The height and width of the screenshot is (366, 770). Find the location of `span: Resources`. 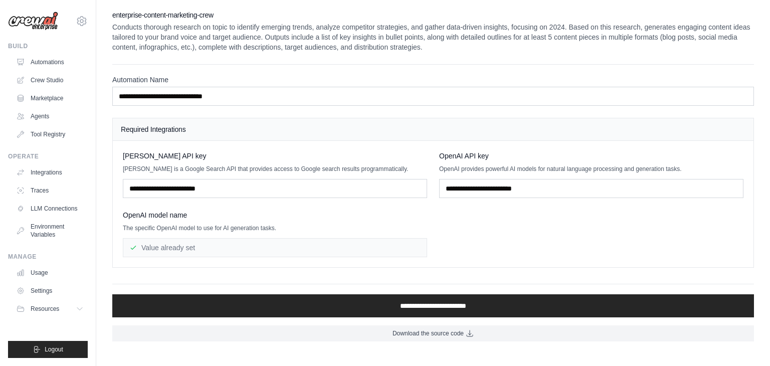

span: Resources is located at coordinates (45, 309).